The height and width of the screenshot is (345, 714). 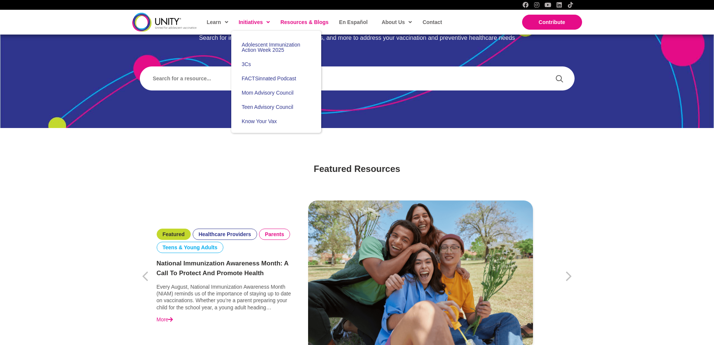 I want to click on a: Adolescent Immunization Action Week 2025, so click(x=276, y=47).